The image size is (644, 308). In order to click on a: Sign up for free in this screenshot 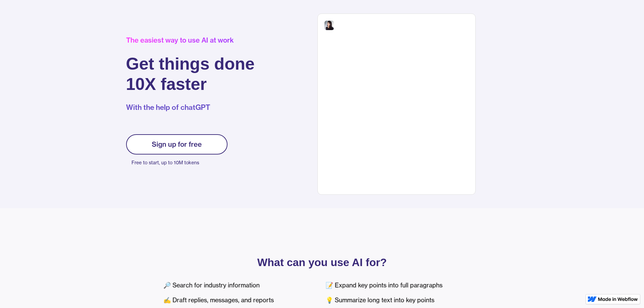, I will do `click(177, 144)`.